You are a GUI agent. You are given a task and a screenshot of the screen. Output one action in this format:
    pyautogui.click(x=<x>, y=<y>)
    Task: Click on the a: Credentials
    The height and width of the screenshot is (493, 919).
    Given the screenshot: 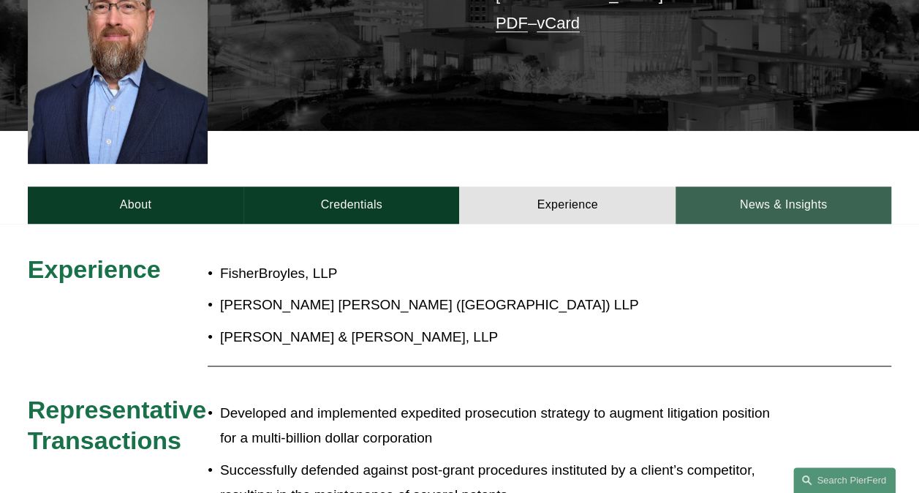 What is the action you would take?
    pyautogui.click(x=351, y=205)
    